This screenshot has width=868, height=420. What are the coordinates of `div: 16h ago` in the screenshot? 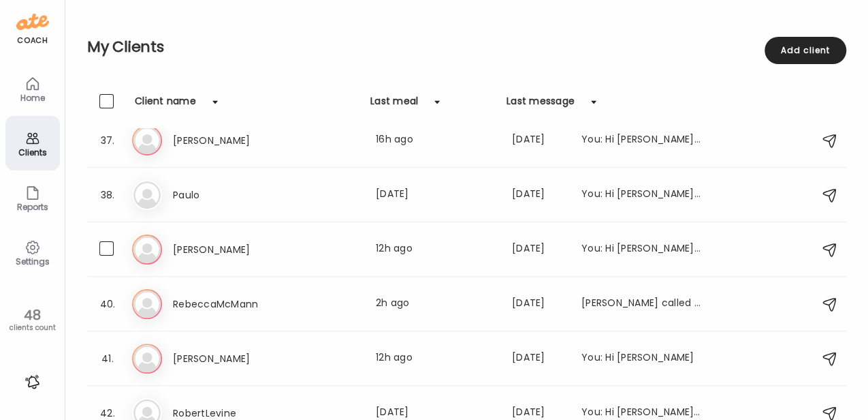 It's located at (435, 140).